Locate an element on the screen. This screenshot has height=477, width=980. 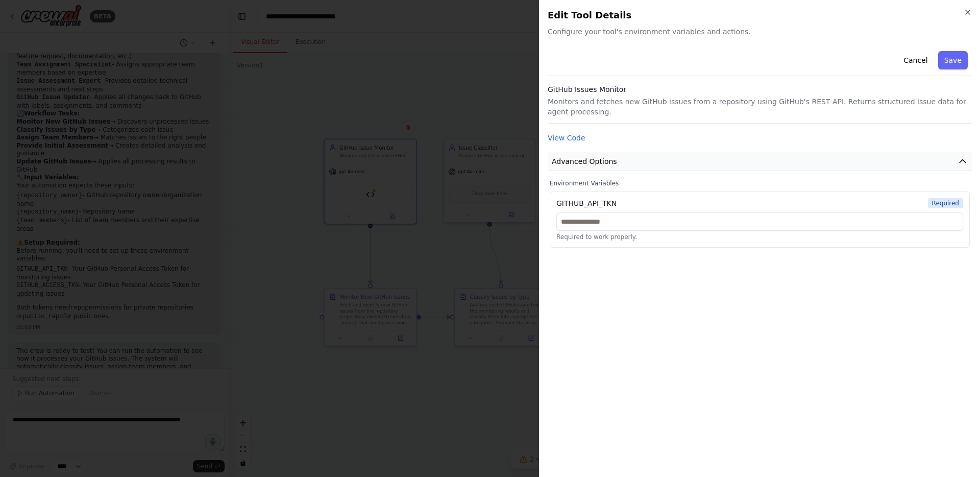
button: Cancel is located at coordinates (915, 60).